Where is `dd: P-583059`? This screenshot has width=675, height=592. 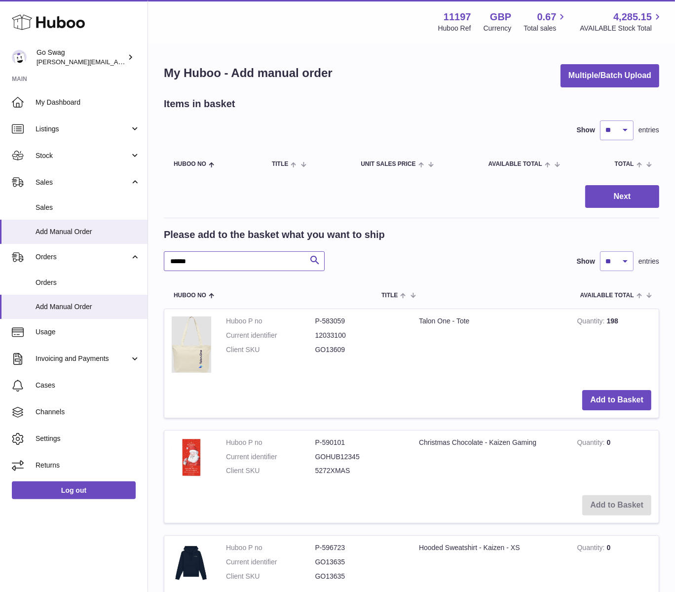
dd: P-583059 is located at coordinates (360, 321).